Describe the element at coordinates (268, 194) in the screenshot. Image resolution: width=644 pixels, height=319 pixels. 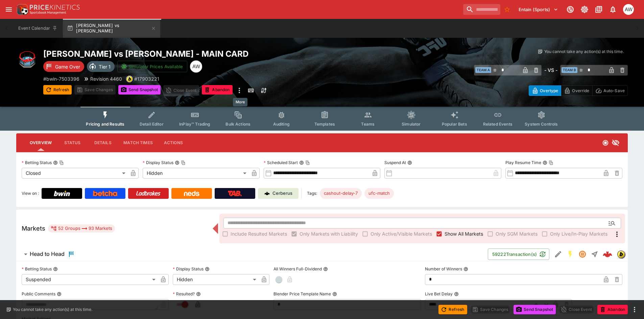
I see `img: Cerberus` at that location.